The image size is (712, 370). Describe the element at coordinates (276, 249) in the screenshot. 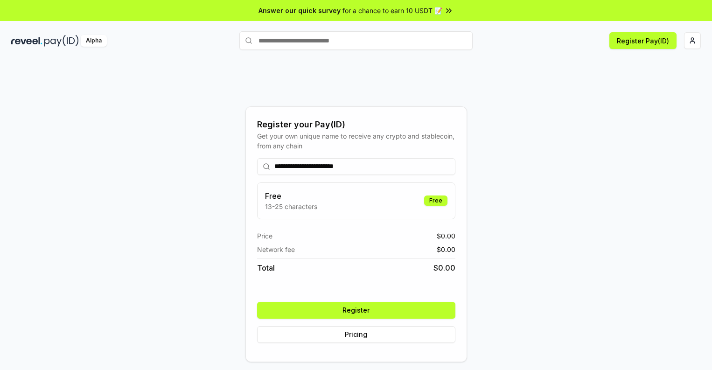

I see `span: Network fee` at that location.